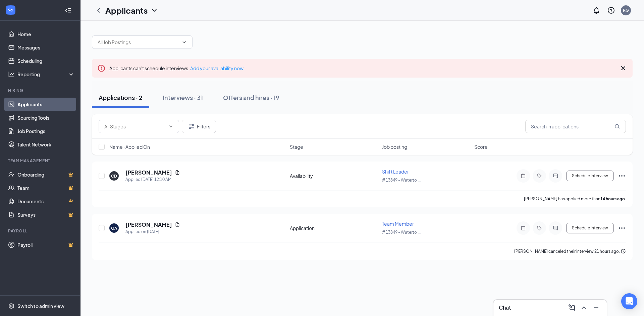 Image resolution: width=644 pixels, height=316 pixels. What do you see at coordinates (623, 69) in the screenshot?
I see `svg: Cross` at bounding box center [623, 69].